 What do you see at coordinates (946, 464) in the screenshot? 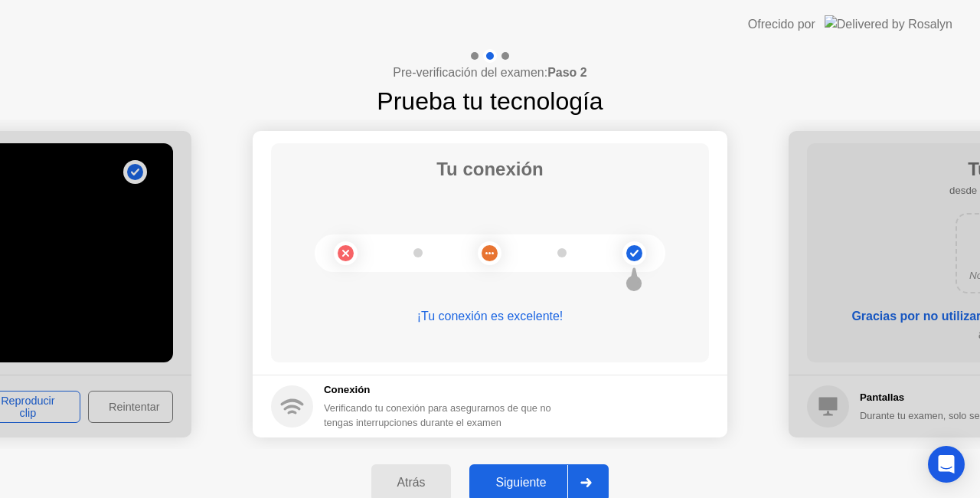
I see `div: Open Intercom Messenger` at bounding box center [946, 464].